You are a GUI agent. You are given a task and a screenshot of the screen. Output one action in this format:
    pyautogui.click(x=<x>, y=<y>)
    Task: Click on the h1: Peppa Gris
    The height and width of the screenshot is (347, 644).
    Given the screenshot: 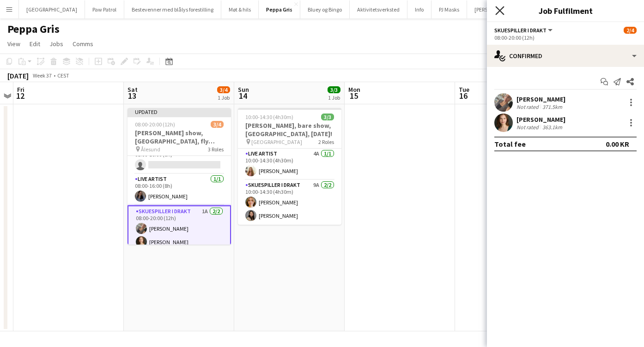 What is the action you would take?
    pyautogui.click(x=33, y=29)
    